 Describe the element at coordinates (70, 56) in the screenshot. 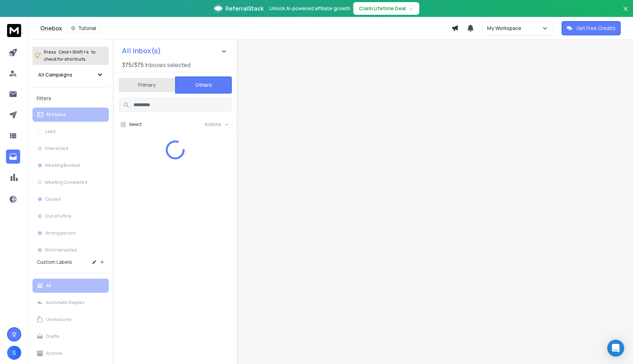

I see `p: Press to check for shortcuts.` at that location.